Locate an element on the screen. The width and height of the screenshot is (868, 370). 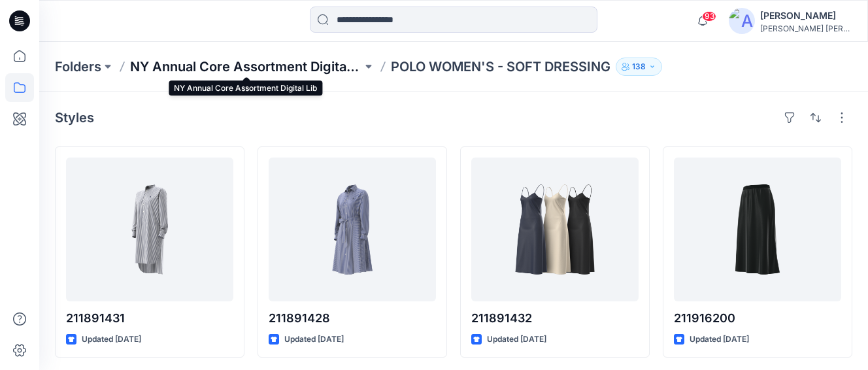
a: 211891428 is located at coordinates (353, 229).